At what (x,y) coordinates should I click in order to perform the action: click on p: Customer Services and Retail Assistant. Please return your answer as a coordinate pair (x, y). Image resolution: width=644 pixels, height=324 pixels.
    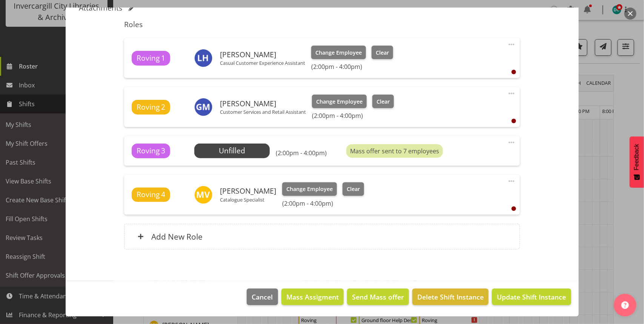
    Looking at the image, I should click on (263, 112).